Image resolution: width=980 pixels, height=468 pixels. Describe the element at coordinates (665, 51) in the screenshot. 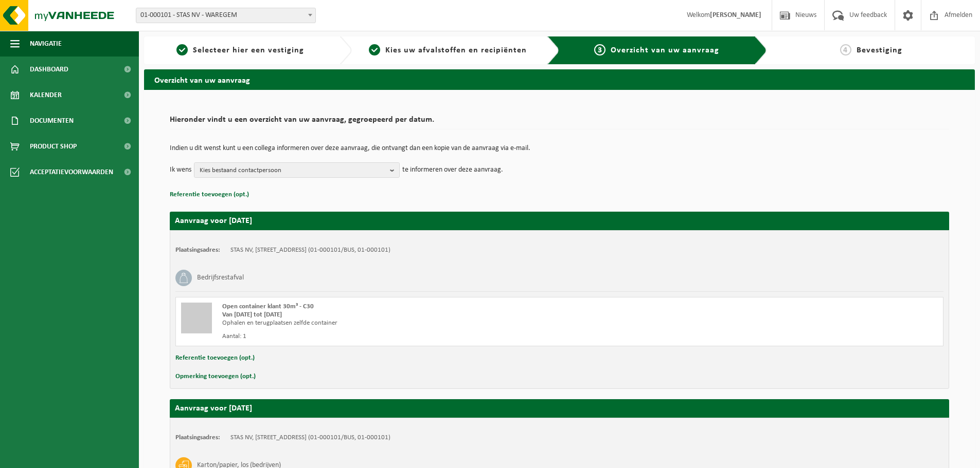

I see `span: Overzicht van uw aanvraag` at that location.